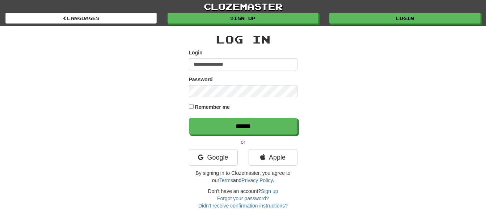 This screenshot has height=222, width=486. Describe the element at coordinates (212, 107) in the screenshot. I see `label: Remember me` at that location.